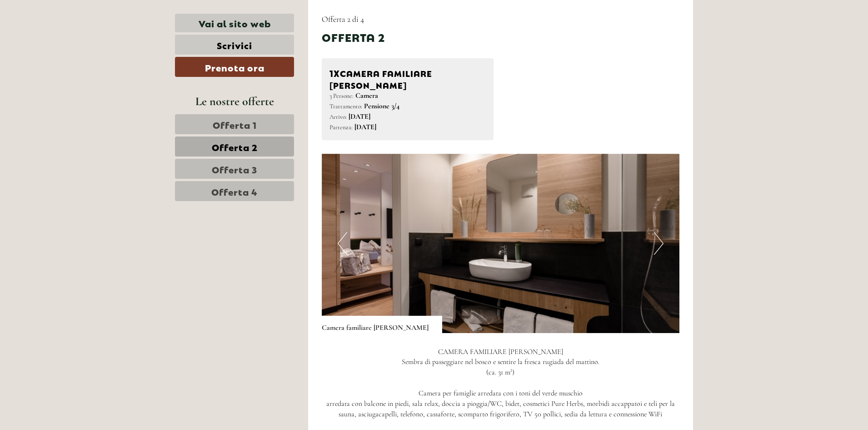  Describe the element at coordinates (338, 116) in the screenshot. I see `small: Arrivo:` at that location.